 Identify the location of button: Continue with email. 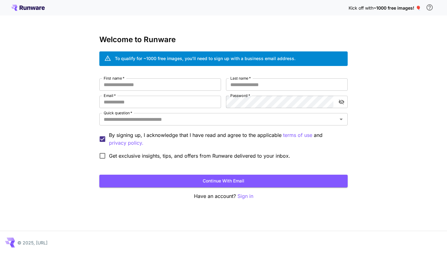
(223, 181).